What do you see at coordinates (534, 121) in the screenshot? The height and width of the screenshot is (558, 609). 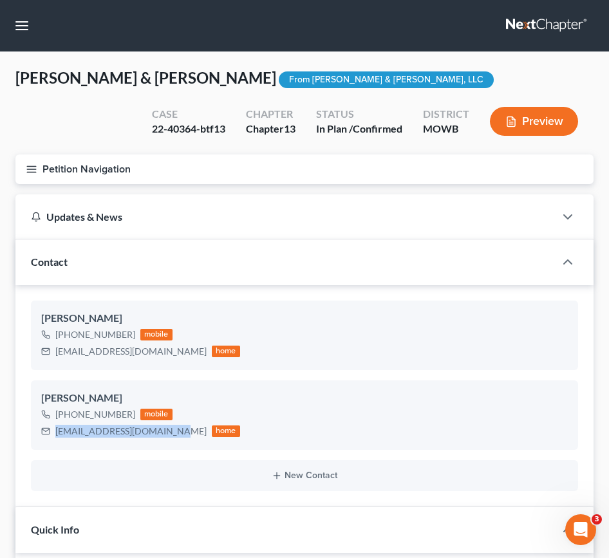 I see `button: Preview` at bounding box center [534, 121].